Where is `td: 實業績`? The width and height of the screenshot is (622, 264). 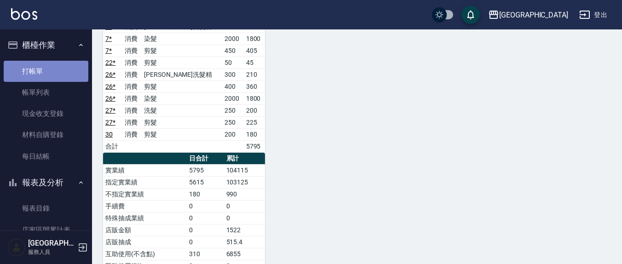 td: 實業績 is located at coordinates (145, 170).